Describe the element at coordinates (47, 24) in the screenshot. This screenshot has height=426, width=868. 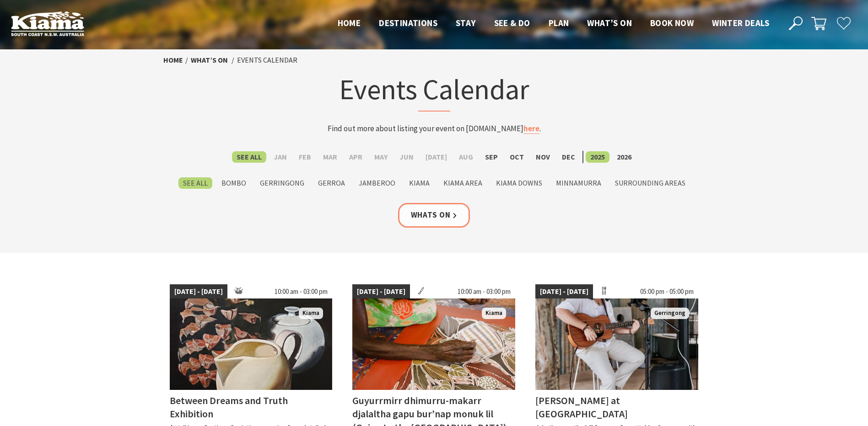
I see `img: Kiama Logo` at that location.